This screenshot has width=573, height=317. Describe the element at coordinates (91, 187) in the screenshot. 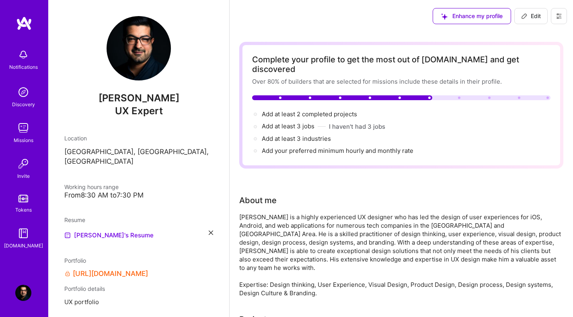

I see `span: Working hours range` at that location.